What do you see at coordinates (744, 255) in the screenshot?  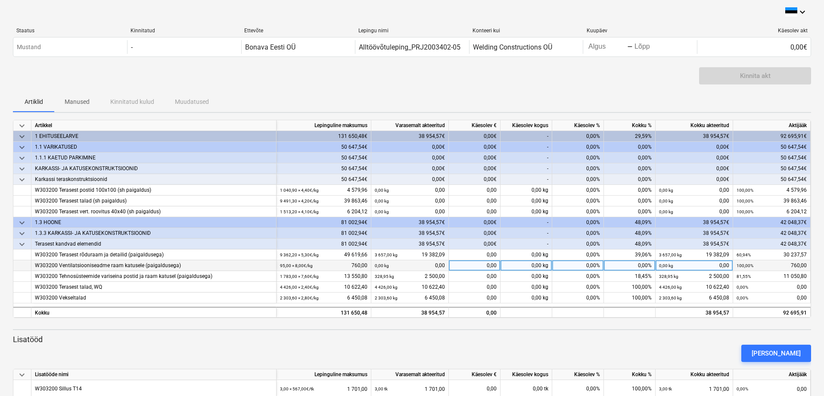 I see `small: 60,94%` at bounding box center [744, 255].